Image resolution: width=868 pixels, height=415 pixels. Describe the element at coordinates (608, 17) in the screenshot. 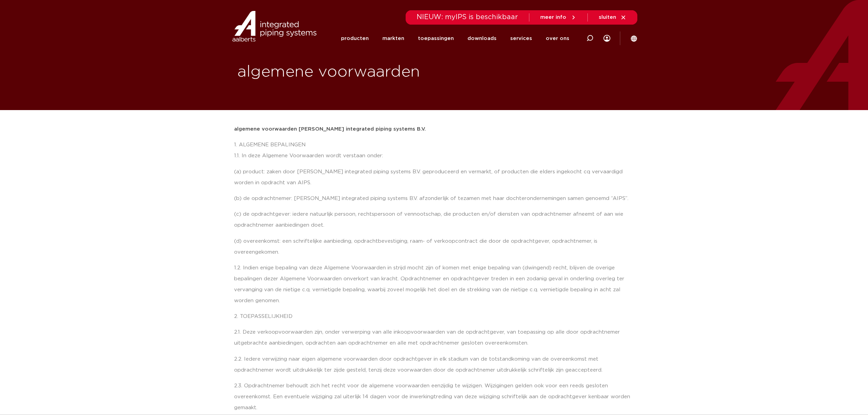

I see `span: sluiten` at that location.